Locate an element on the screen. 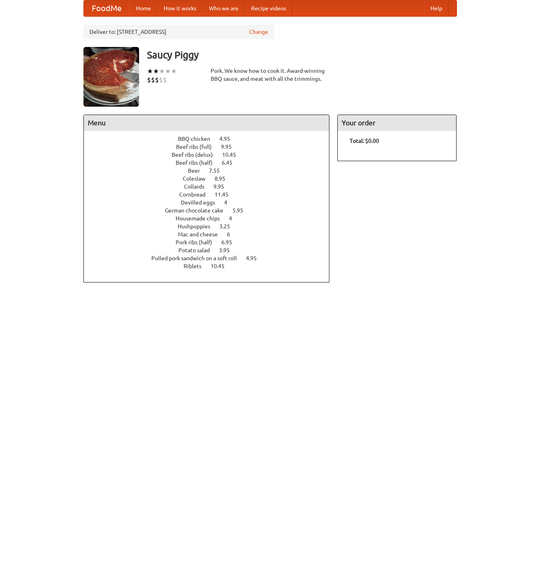 The width and height of the screenshot is (540, 563). span: Mac and cheese is located at coordinates (202, 234).